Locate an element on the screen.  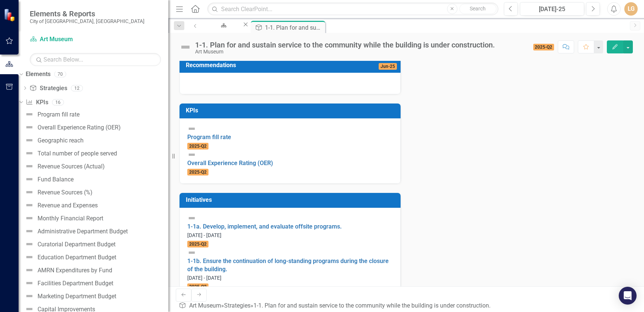
button: Search is located at coordinates (478, 9).